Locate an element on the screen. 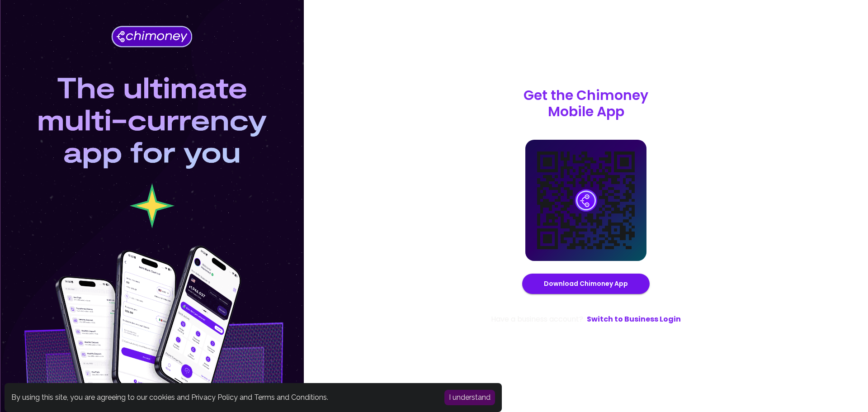 This screenshot has width=868, height=412. a: Privacy Policy is located at coordinates (214, 398).